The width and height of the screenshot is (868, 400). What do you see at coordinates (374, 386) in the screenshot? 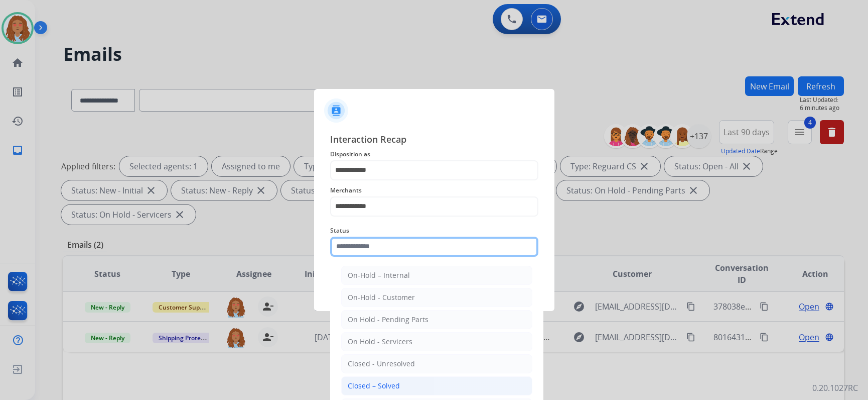
I see `div: Closed – Solved` at bounding box center [374, 386].